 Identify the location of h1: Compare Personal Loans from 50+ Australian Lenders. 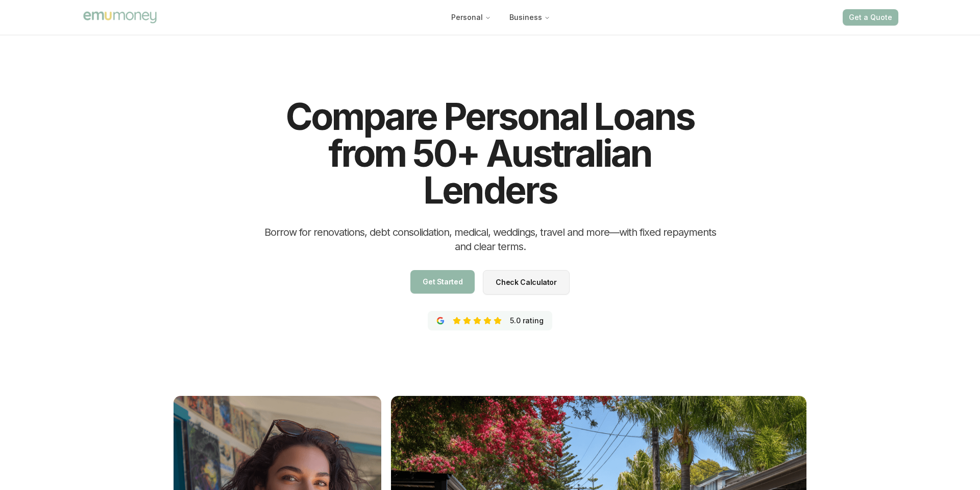
(490, 153).